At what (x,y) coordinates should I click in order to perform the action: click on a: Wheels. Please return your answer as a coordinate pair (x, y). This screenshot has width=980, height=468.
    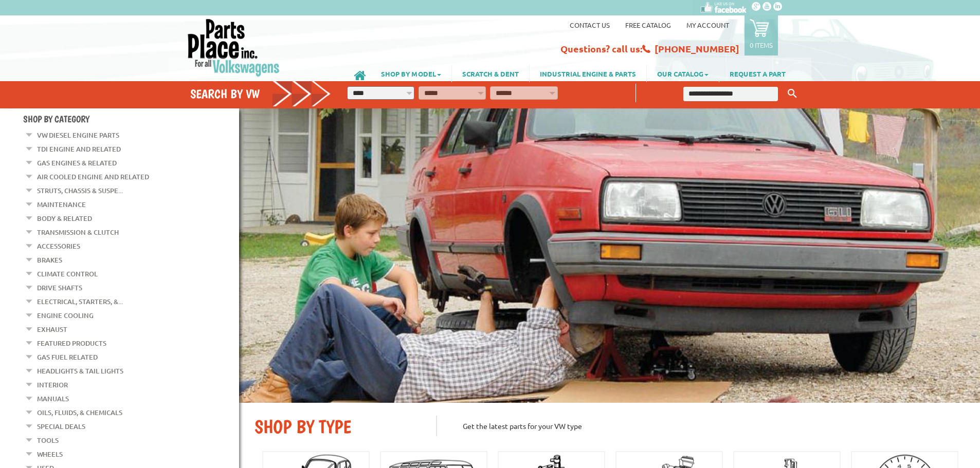
    Looking at the image, I should click on (50, 454).